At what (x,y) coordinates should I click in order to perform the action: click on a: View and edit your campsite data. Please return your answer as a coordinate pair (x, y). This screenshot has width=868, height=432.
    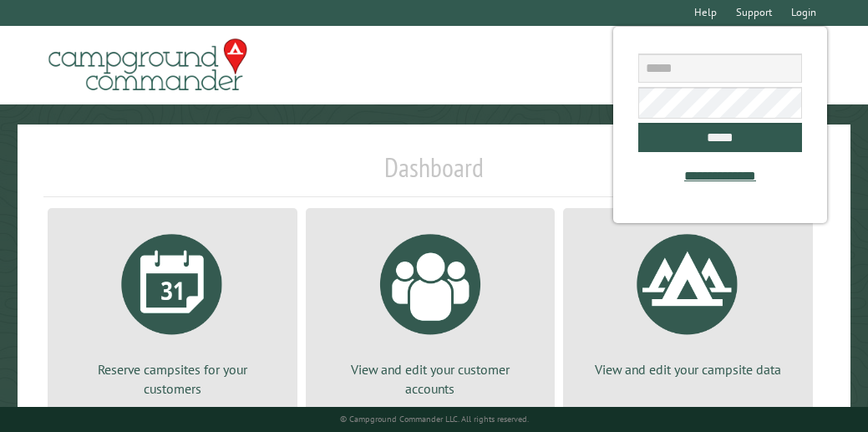
    Looking at the image, I should click on (688, 300).